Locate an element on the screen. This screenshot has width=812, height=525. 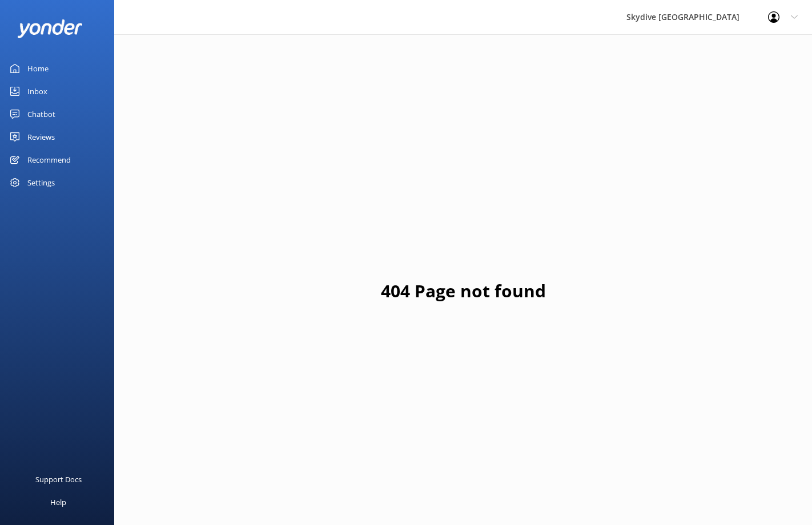
img: yonder-white-logo.png is located at coordinates (49, 29).